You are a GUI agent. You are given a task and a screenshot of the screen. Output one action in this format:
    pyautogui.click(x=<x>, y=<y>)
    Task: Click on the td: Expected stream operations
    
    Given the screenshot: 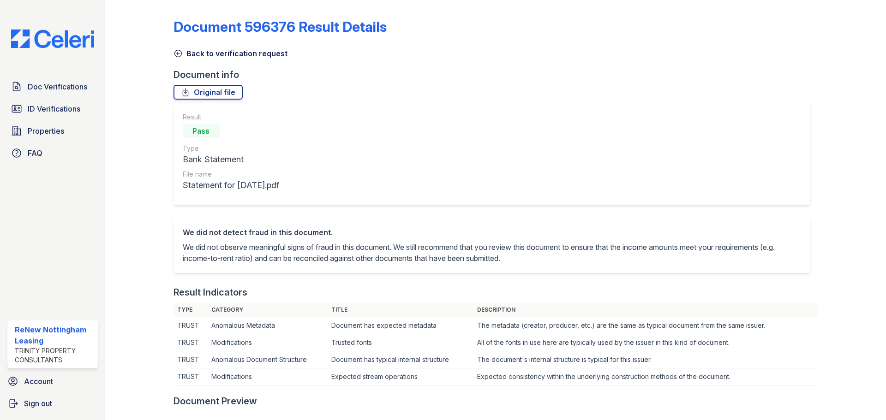 What is the action you would take?
    pyautogui.click(x=401, y=377)
    